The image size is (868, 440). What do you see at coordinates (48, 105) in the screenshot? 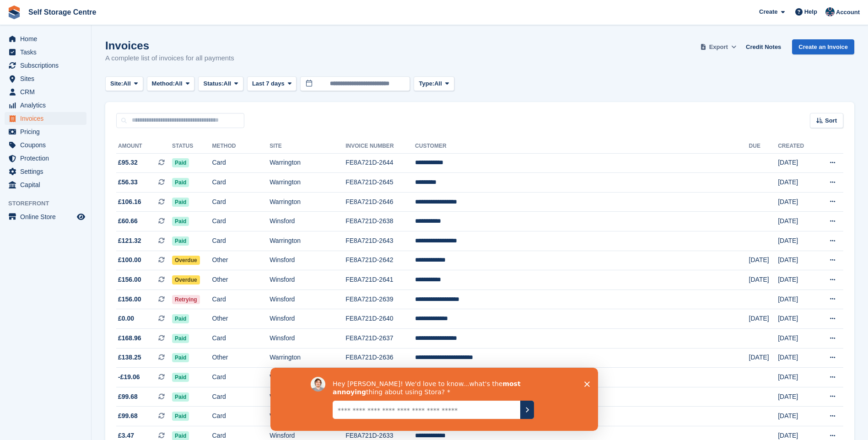
I see `span: Analytics` at bounding box center [48, 105].